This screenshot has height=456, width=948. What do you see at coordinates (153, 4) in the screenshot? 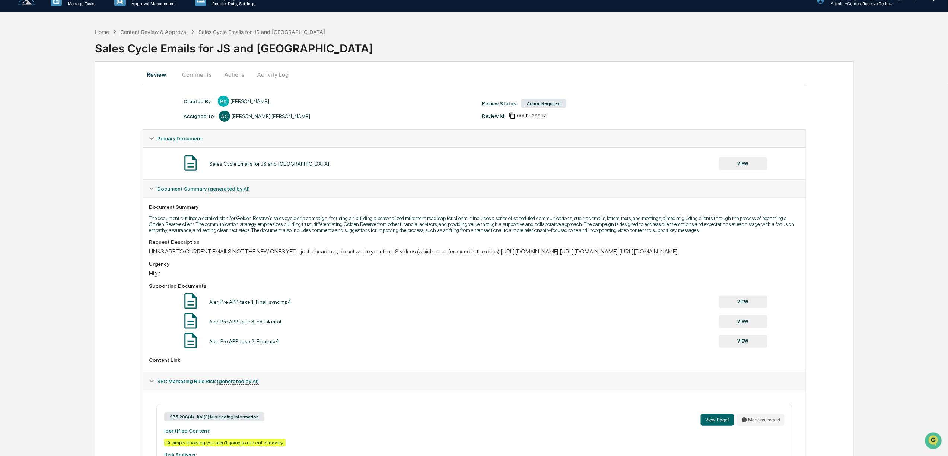
I see `p: Approval Management` at bounding box center [153, 4].